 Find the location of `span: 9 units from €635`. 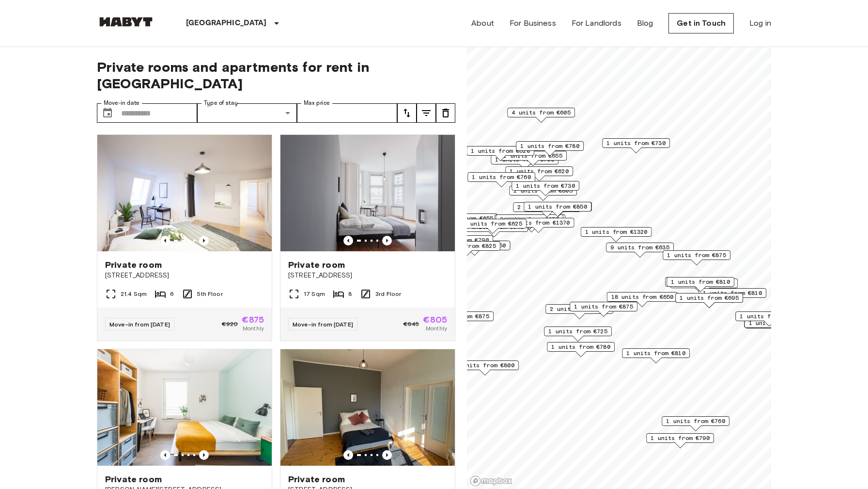

span: 9 units from €635 is located at coordinates (640, 247).